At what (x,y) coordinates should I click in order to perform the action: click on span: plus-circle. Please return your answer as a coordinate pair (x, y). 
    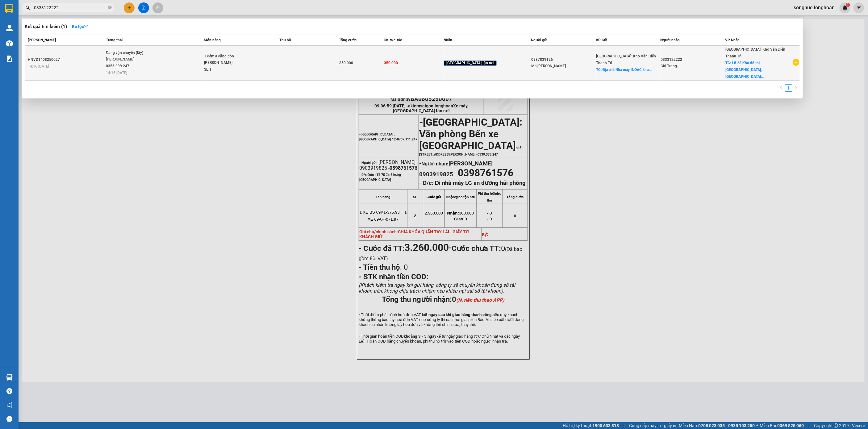
    Looking at the image, I should click on (796, 63).